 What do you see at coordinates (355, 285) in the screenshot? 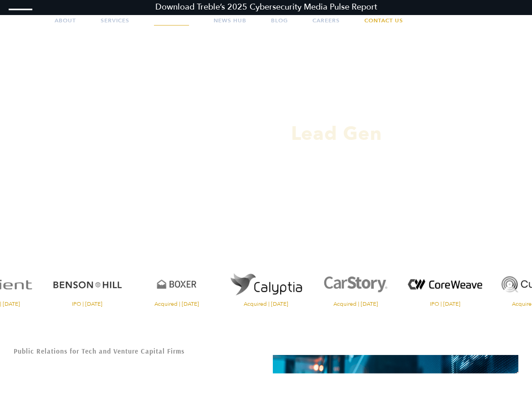
I see `a: Visit the CarStory website` at bounding box center [355, 285].